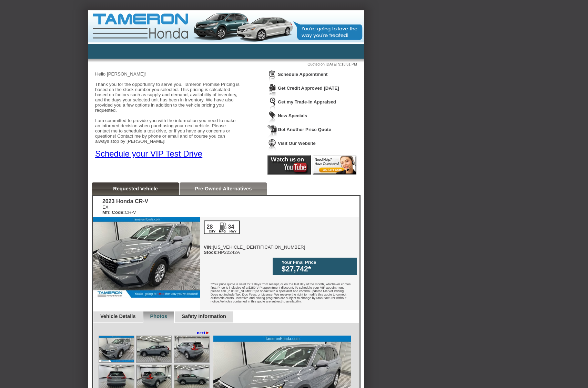  I want to click on a: Schedule your VIP Test Drive, so click(149, 154).